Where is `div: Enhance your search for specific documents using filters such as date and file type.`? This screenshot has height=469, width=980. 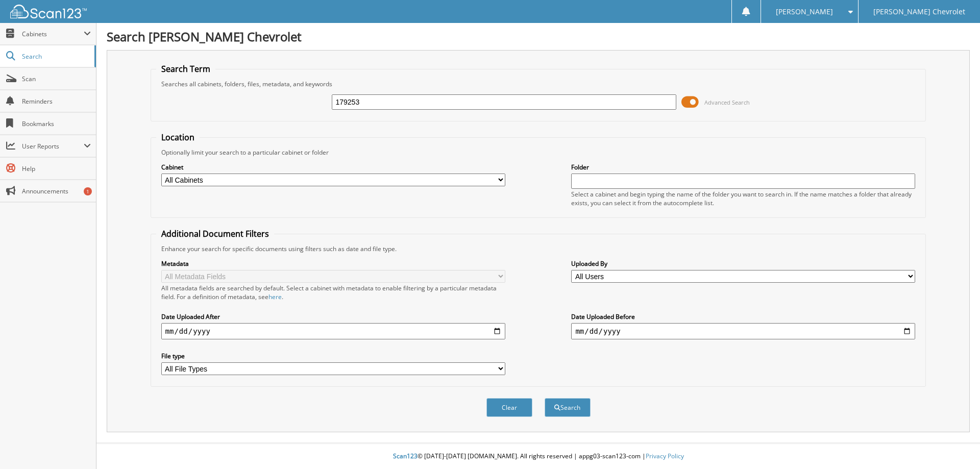
div: Enhance your search for specific documents using filters such as date and file type. is located at coordinates (538, 249).